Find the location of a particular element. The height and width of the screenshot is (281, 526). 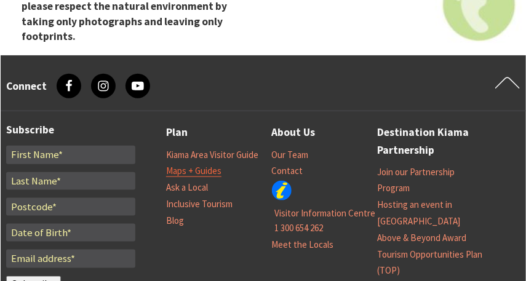

a: Kiama Area Visitor Guide is located at coordinates (212, 155).